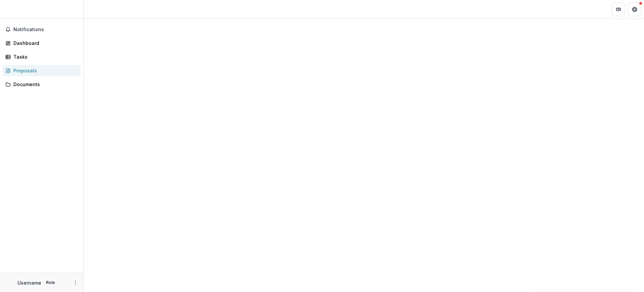  Describe the element at coordinates (618, 10) in the screenshot. I see `button: Partners` at that location.